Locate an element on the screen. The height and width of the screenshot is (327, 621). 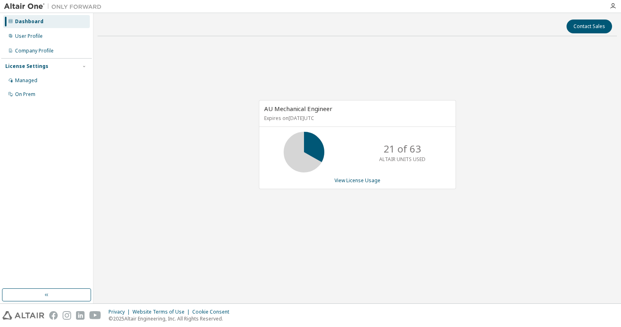
span: AU Mechanical Engineer is located at coordinates (298, 108).